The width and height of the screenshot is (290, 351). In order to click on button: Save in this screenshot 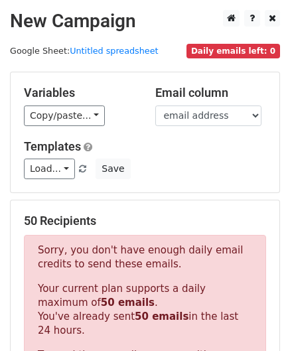, I will do `click(113, 169)`.